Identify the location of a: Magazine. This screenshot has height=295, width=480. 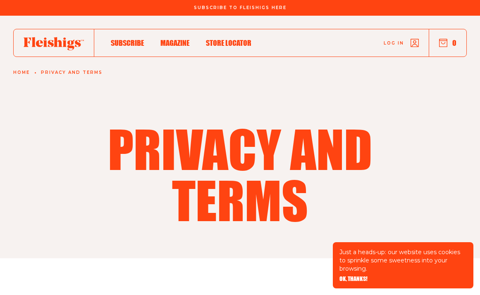
(175, 43).